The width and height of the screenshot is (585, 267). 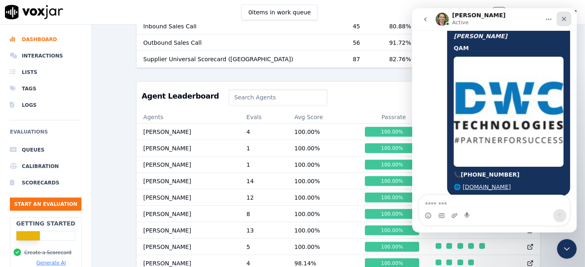 I want to click on a: Dashboard, so click(x=46, y=39).